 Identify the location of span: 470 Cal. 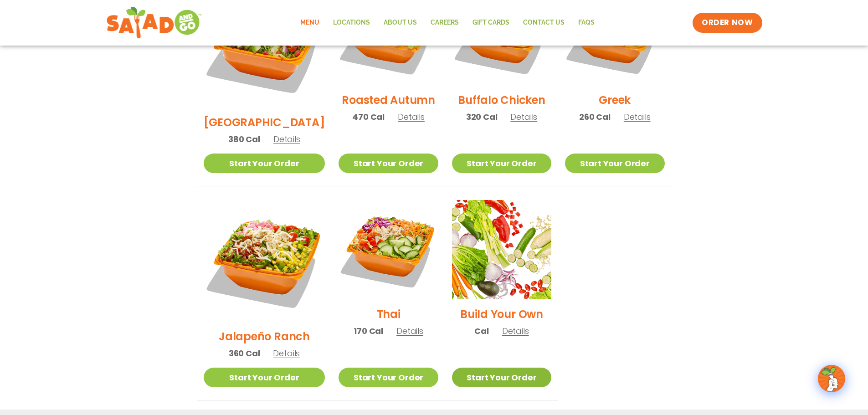
(368, 116).